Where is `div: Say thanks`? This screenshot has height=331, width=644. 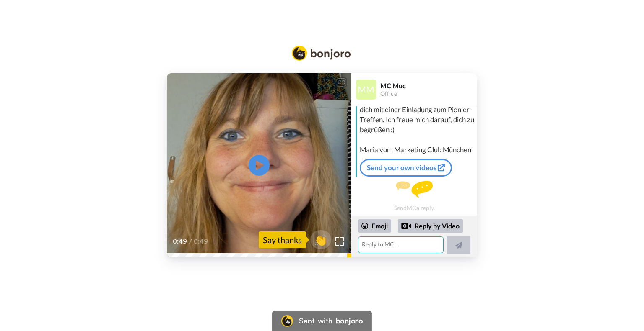
div: Say thanks is located at coordinates (282, 240).